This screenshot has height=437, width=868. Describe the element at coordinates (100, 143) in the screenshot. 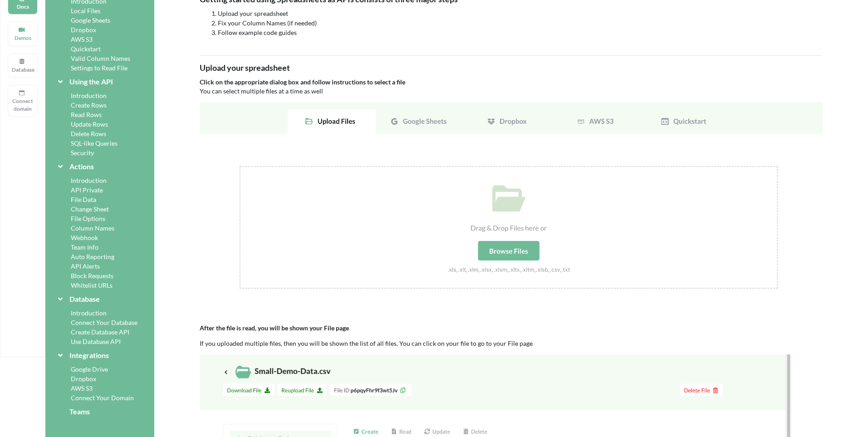

I see `div: SQL-like Queries` at that location.